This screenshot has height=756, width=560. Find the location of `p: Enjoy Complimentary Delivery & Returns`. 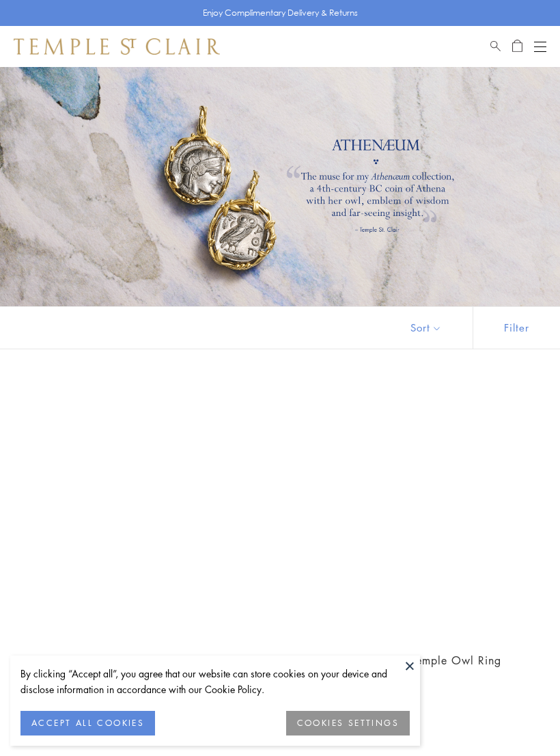

p: Enjoy Complimentary Delivery & Returns is located at coordinates (280, 13).